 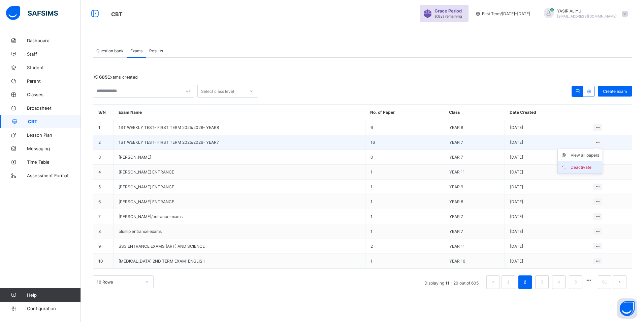 What do you see at coordinates (448, 16) in the screenshot?
I see `span: 8 days remaining` at bounding box center [448, 16].